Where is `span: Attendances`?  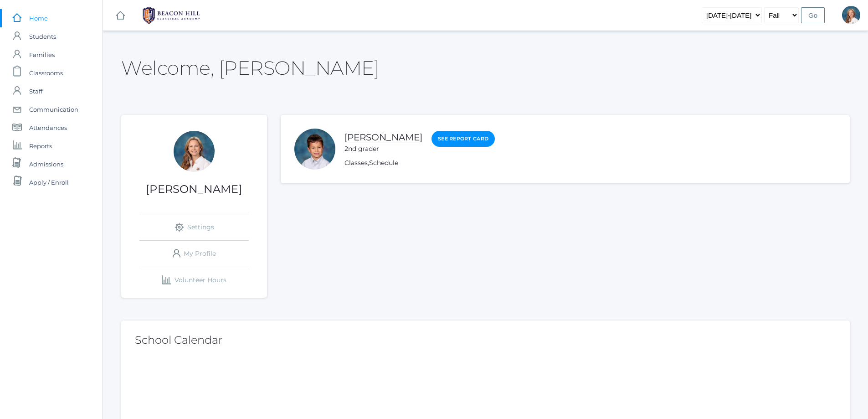
span: Attendances is located at coordinates (48, 127).